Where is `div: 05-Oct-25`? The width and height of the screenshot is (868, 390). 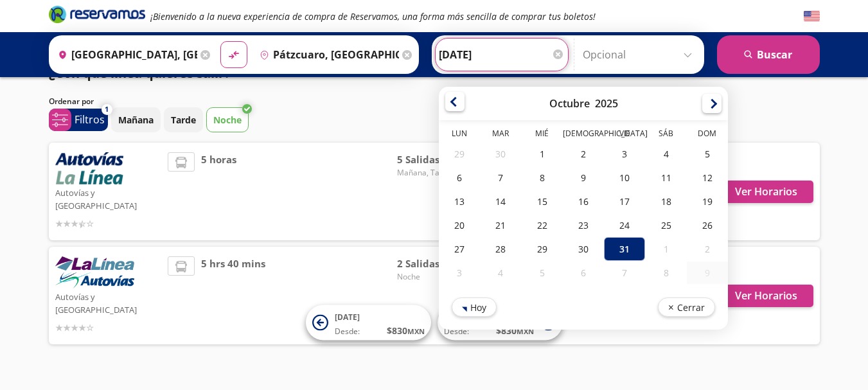
div: 05-Oct-25 is located at coordinates (706, 153).